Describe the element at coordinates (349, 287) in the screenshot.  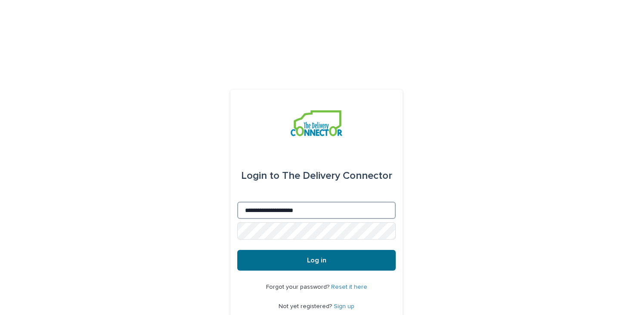
I see `a: Reset it here` at that location.